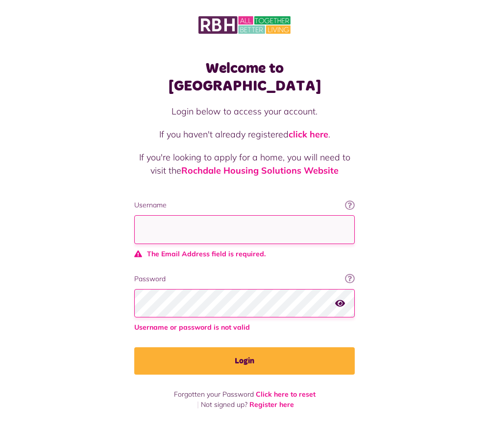  I want to click on a: Rochdale Housing Solutions Website, so click(259, 171).